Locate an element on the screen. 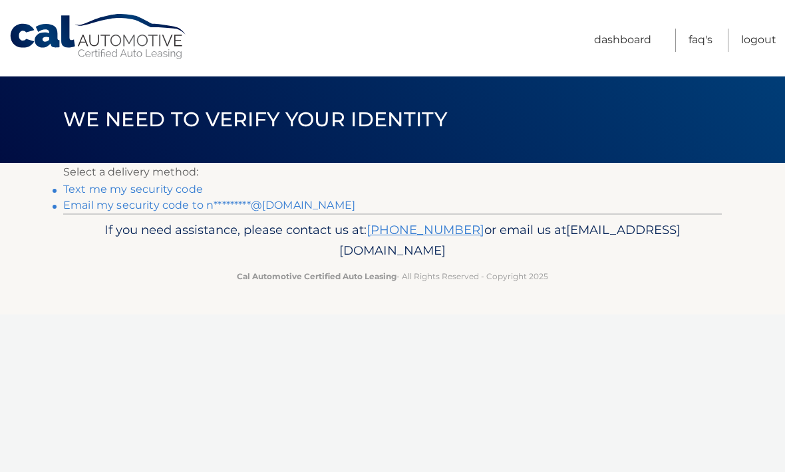 This screenshot has height=472, width=785. a: Cal Automotive is located at coordinates (98, 37).